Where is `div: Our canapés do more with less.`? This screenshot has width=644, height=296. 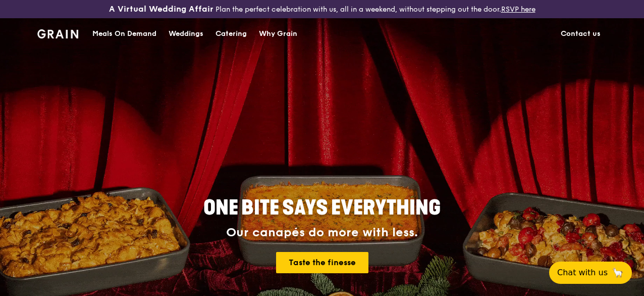 div: Our canapés do more with less. is located at coordinates (322, 233).